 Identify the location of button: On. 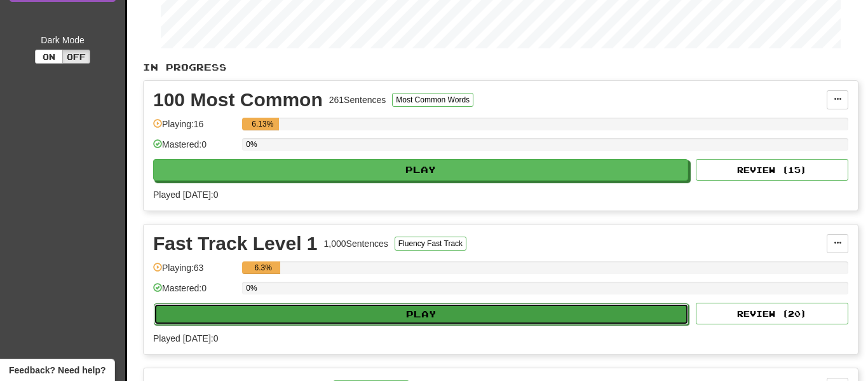
(49, 57).